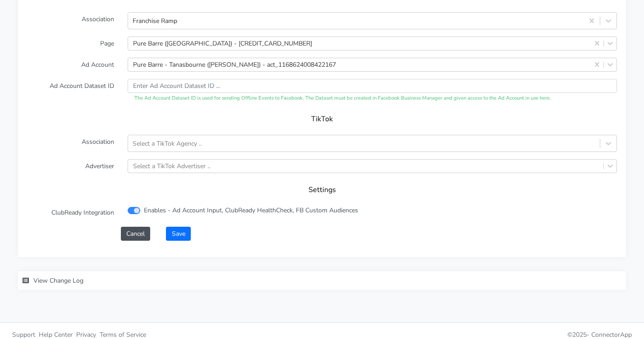 This screenshot has width=644, height=339. I want to click on label: Enables - Ad Account Input, ClubReady HealthCheck, FB Custom Audiences, so click(251, 210).